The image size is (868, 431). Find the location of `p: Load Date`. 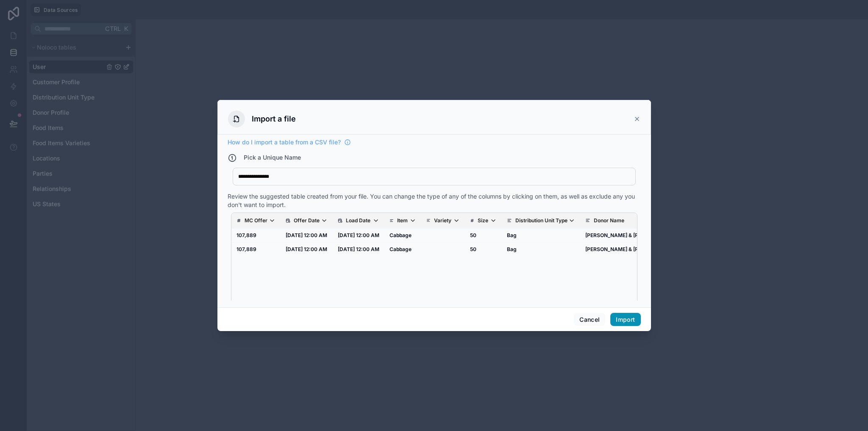

p: Load Date is located at coordinates (358, 221).